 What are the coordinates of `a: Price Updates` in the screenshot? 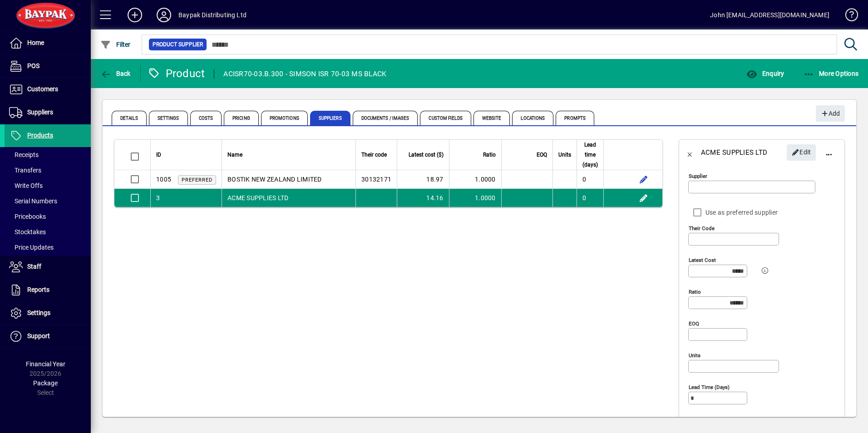 It's located at (48, 247).